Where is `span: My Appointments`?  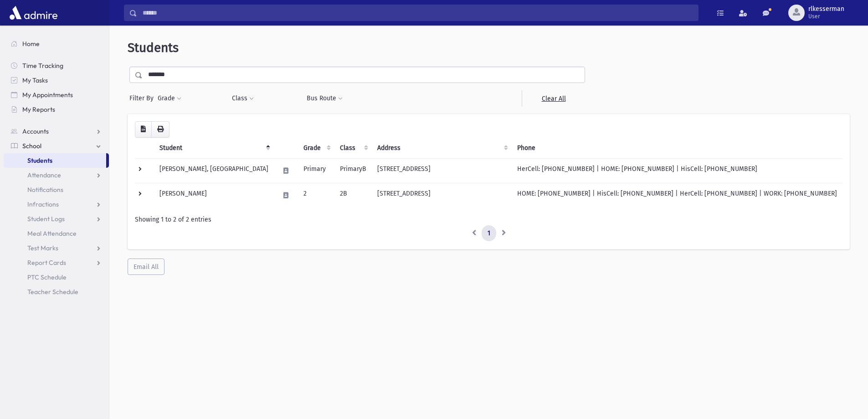
span: My Appointments is located at coordinates (47, 95).